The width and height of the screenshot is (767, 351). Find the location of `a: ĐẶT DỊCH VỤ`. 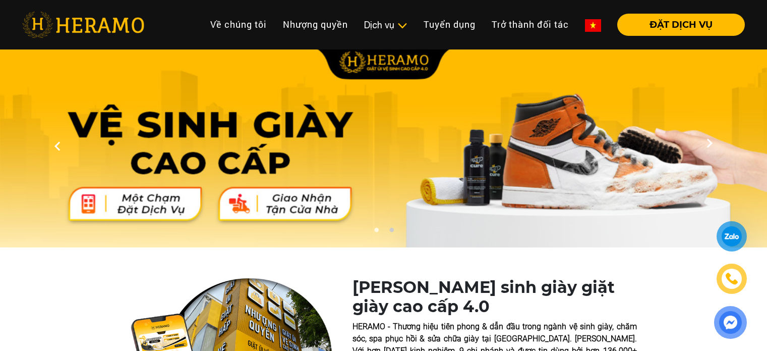

a: ĐẶT DỊCH VỤ is located at coordinates (677, 25).